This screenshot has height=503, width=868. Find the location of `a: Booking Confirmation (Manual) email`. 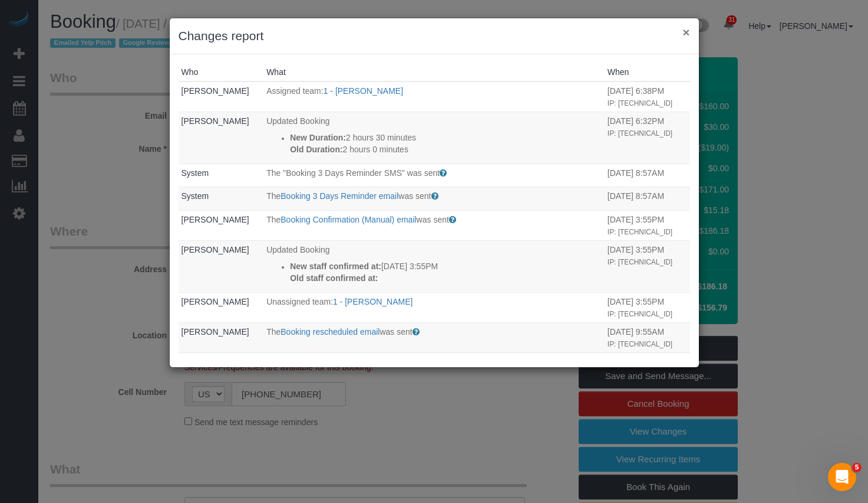

a: Booking Confirmation (Manual) email is located at coordinates (348, 220).